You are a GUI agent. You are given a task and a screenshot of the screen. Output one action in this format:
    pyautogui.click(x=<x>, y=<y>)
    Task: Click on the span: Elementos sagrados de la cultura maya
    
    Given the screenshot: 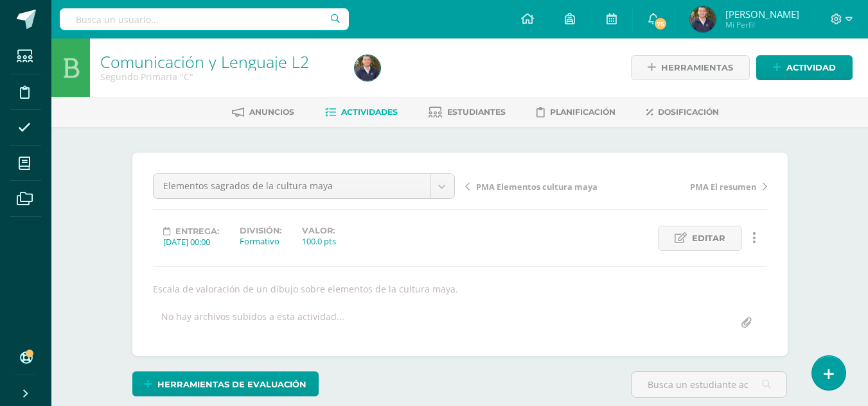 What is the action you would take?
    pyautogui.click(x=292, y=186)
    